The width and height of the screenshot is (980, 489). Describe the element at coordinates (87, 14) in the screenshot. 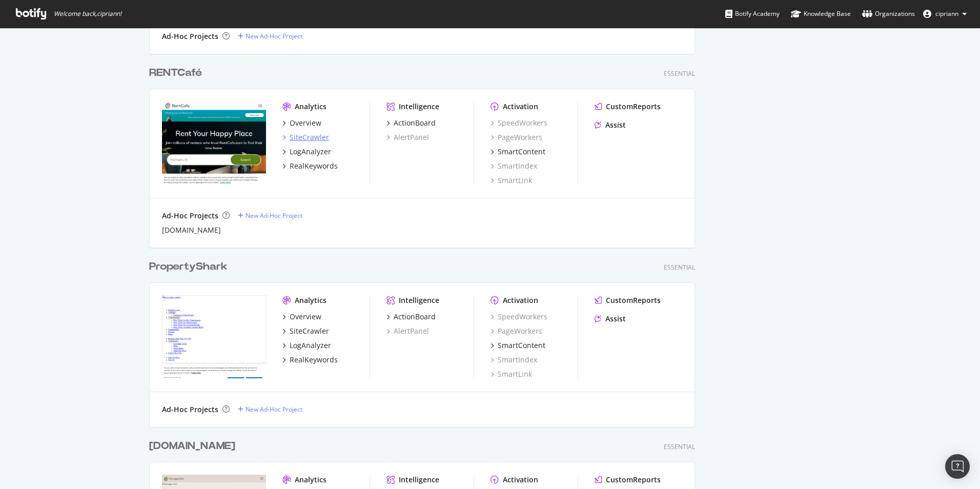

I see `span: Welcome back, cipriann !` at that location.